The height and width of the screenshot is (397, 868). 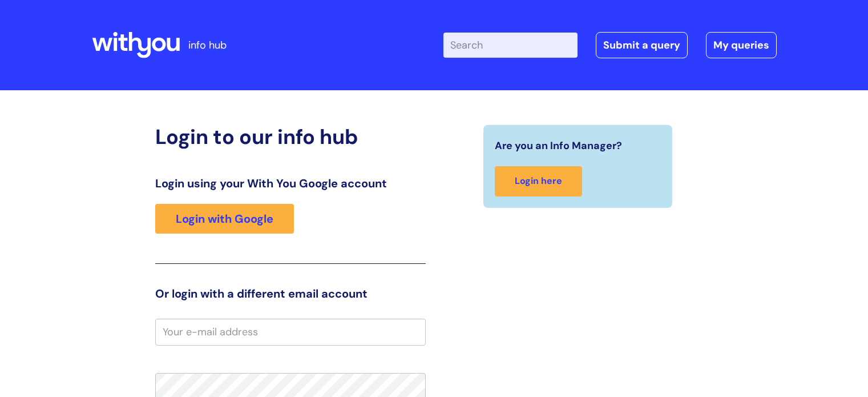 I want to click on a: Login here, so click(x=538, y=181).